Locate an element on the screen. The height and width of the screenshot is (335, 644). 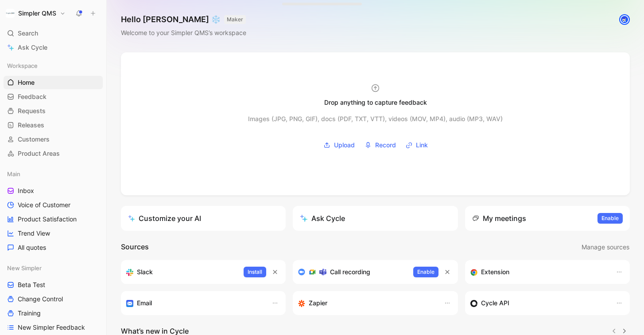
span: Feedback is located at coordinates (32, 97).